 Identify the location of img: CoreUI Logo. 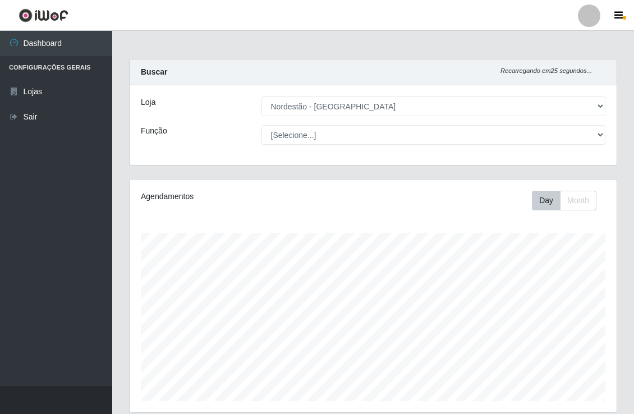
(43, 15).